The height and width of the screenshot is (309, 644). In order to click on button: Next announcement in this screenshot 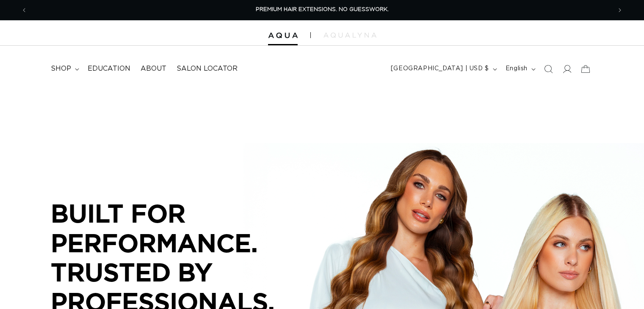, I will do `click(620, 10)`.